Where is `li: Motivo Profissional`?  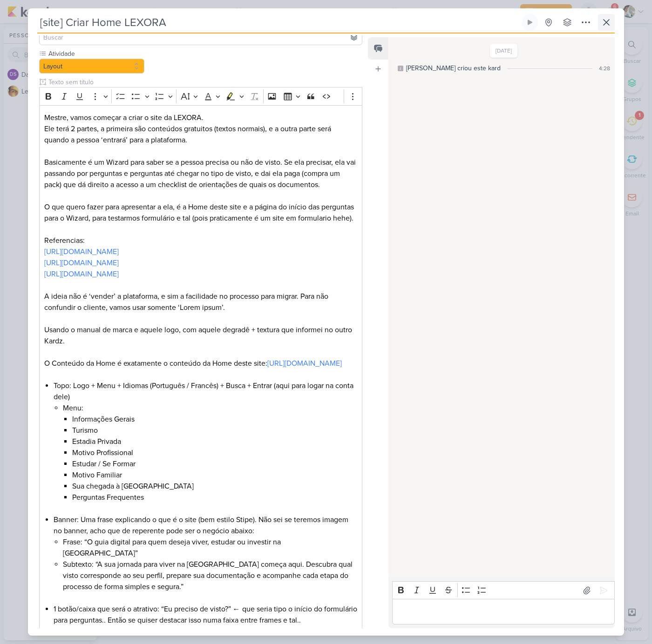 li: Motivo Profissional is located at coordinates (215, 453).